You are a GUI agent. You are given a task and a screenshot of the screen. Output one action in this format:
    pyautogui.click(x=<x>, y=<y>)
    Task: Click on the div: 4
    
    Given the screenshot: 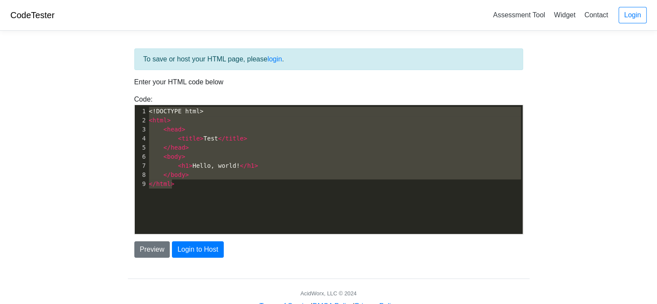 What is the action you would take?
    pyautogui.click(x=141, y=138)
    